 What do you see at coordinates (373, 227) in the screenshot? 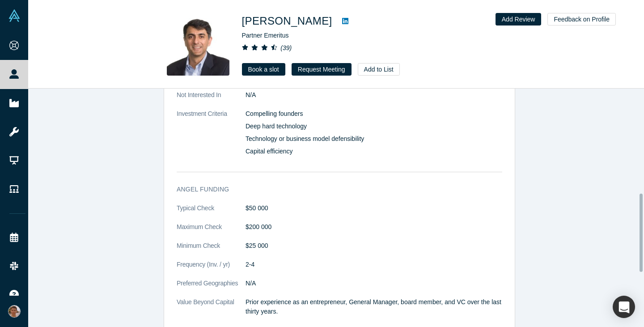
I see `dd: $200 000` at bounding box center [373, 227].